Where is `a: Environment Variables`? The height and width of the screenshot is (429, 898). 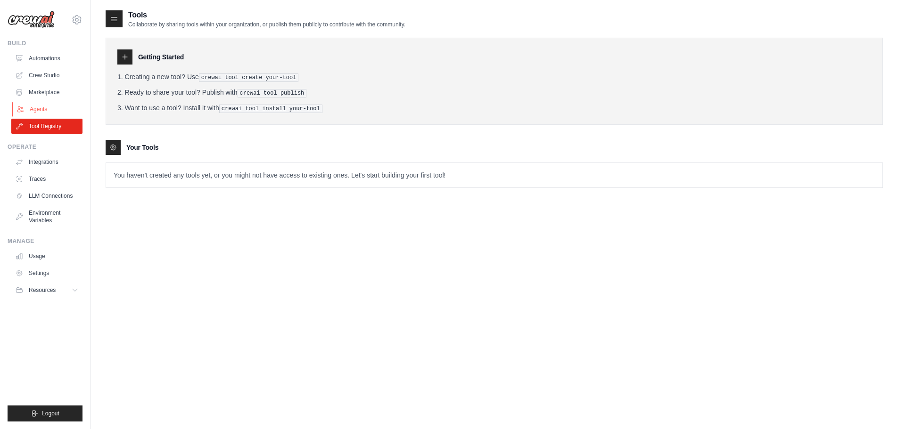
a: Environment Variables is located at coordinates (47, 217).